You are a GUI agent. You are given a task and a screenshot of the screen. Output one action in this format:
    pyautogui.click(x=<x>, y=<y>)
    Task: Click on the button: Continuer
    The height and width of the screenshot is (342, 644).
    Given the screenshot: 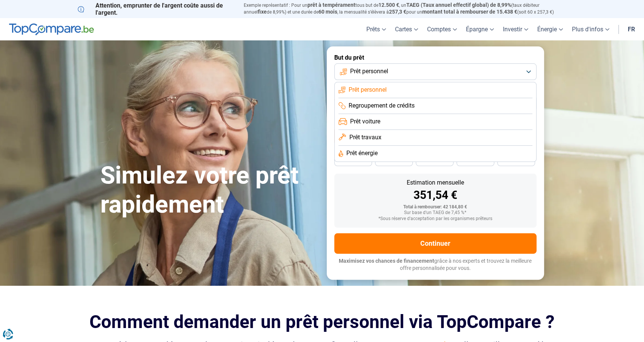 What is the action you would take?
    pyautogui.click(x=435, y=243)
    